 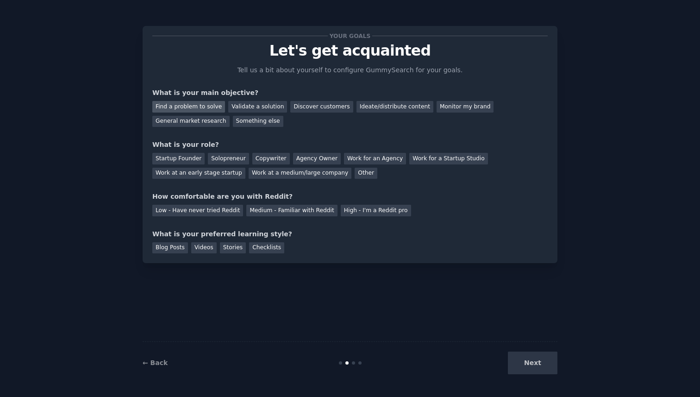 What do you see at coordinates (188, 106) in the screenshot?
I see `div: Find a problem to solve` at bounding box center [188, 106].